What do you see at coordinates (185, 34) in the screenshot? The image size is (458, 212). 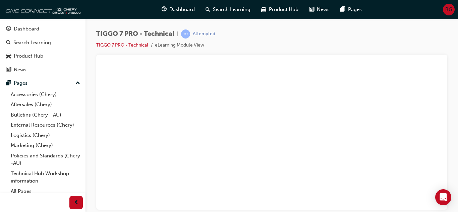 I see `span: learningRecordVerb_ATTEMPT-icon` at bounding box center [185, 34].